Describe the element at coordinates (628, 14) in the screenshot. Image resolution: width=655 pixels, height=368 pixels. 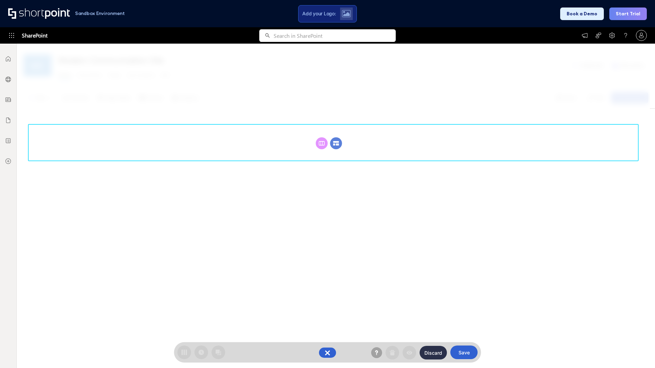
I see `button: Start Trial` at that location.